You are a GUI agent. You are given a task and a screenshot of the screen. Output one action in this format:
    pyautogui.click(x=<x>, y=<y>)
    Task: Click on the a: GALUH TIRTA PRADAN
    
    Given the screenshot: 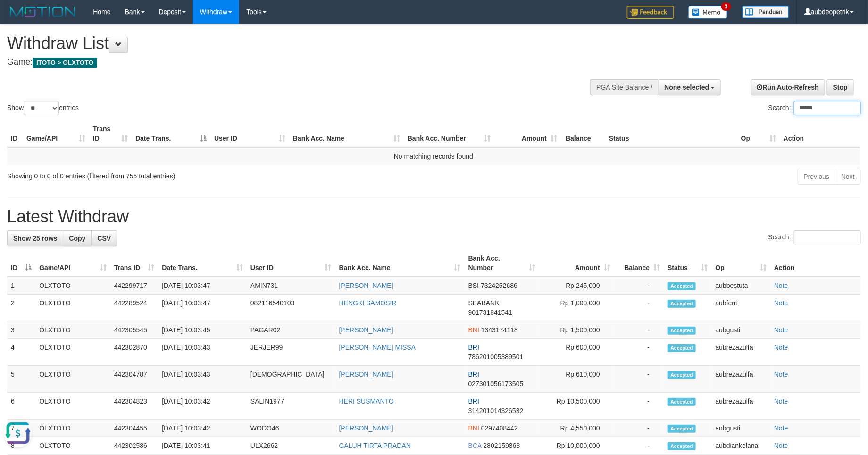 What is the action you would take?
    pyautogui.click(x=375, y=445)
    